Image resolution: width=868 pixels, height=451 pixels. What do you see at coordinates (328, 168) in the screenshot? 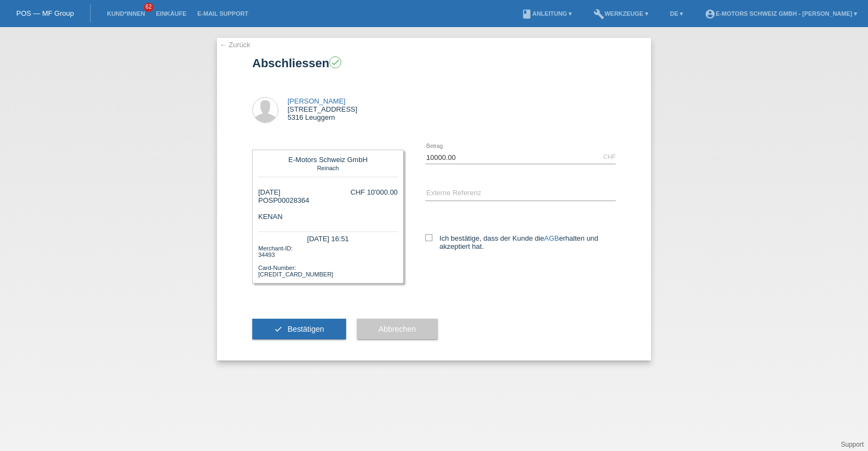
I see `div: Reinach` at bounding box center [328, 168].